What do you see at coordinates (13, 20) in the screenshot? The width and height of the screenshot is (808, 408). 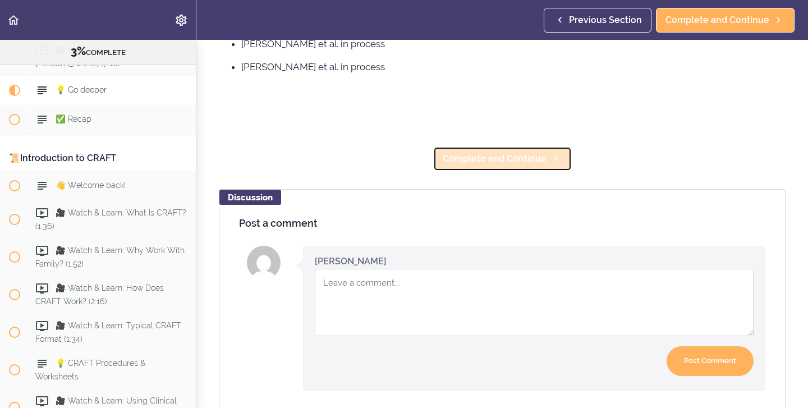 I see `svg: Back to course curriculum` at bounding box center [13, 20].